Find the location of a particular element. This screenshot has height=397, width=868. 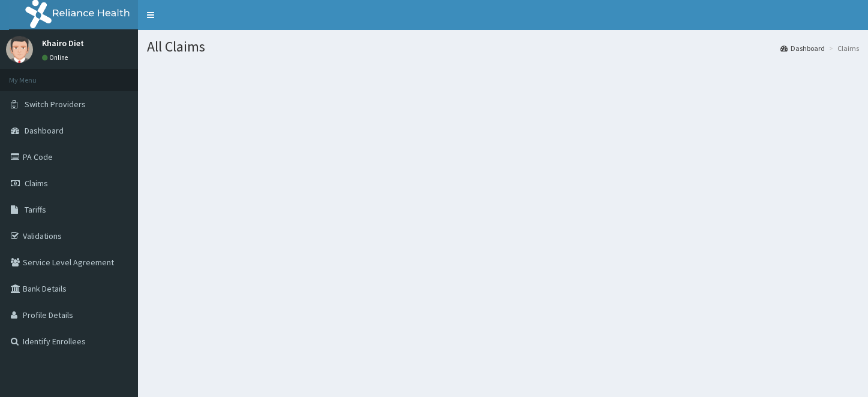

p: Khairo Diet is located at coordinates (63, 44).